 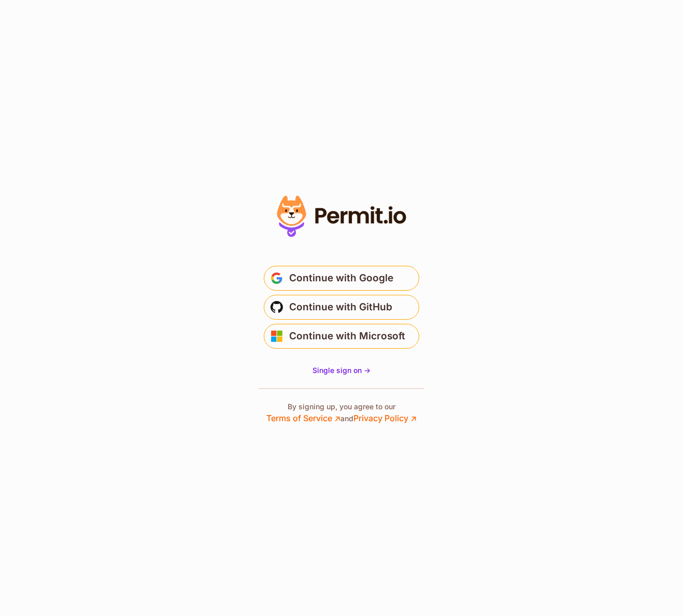 What do you see at coordinates (341, 278) in the screenshot?
I see `span: Continue with Google` at bounding box center [341, 278].